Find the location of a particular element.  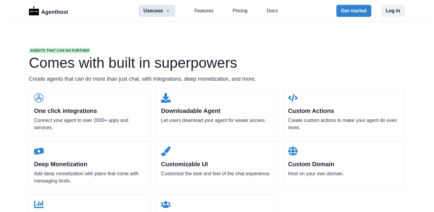

h1: Comes with built in superpowers is located at coordinates (217, 63).